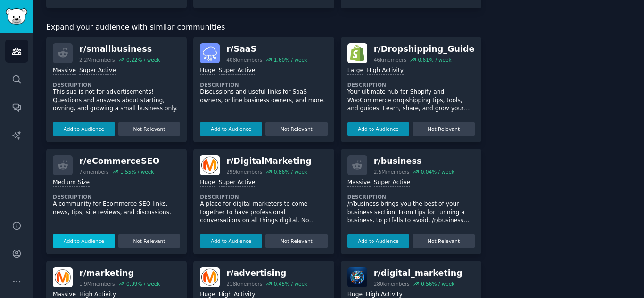  I want to click on div: 1.60 % / week, so click(291, 60).